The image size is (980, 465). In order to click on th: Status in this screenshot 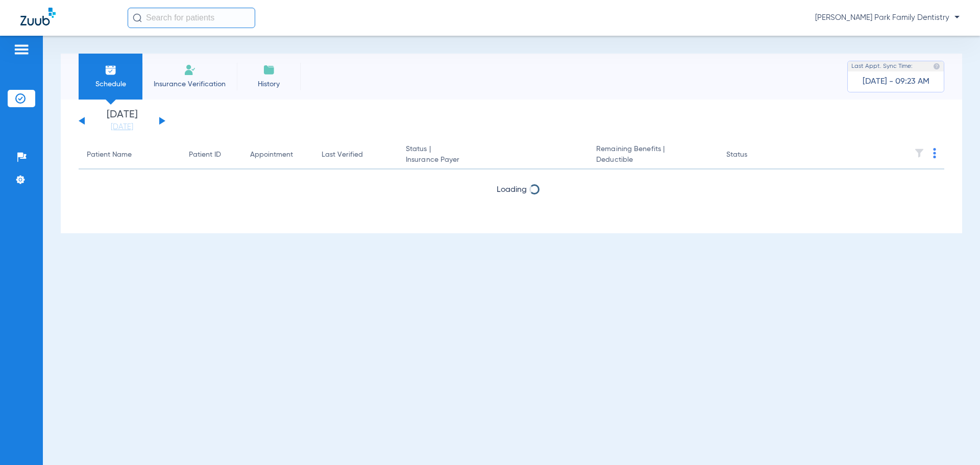, I will do `click(753, 155)`.